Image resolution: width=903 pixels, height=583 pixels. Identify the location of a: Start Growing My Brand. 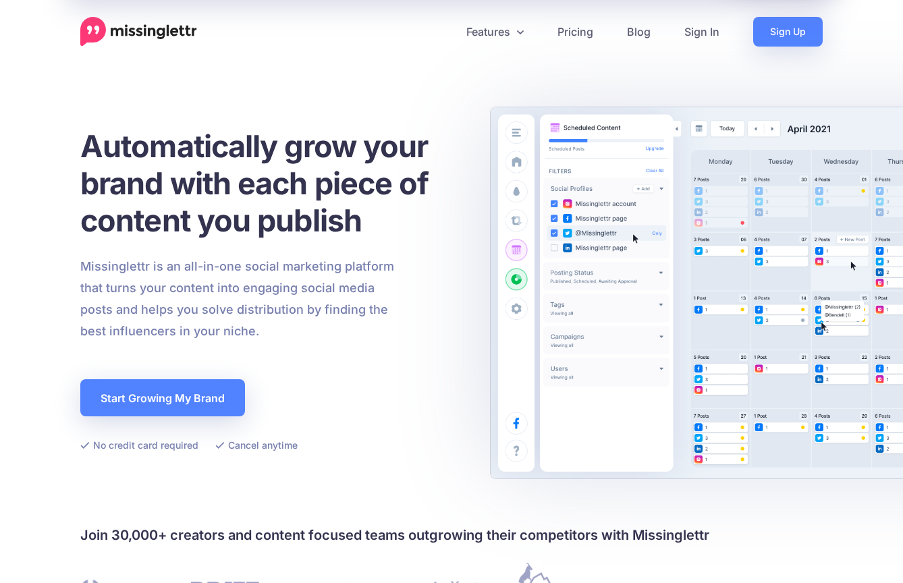
(163, 397).